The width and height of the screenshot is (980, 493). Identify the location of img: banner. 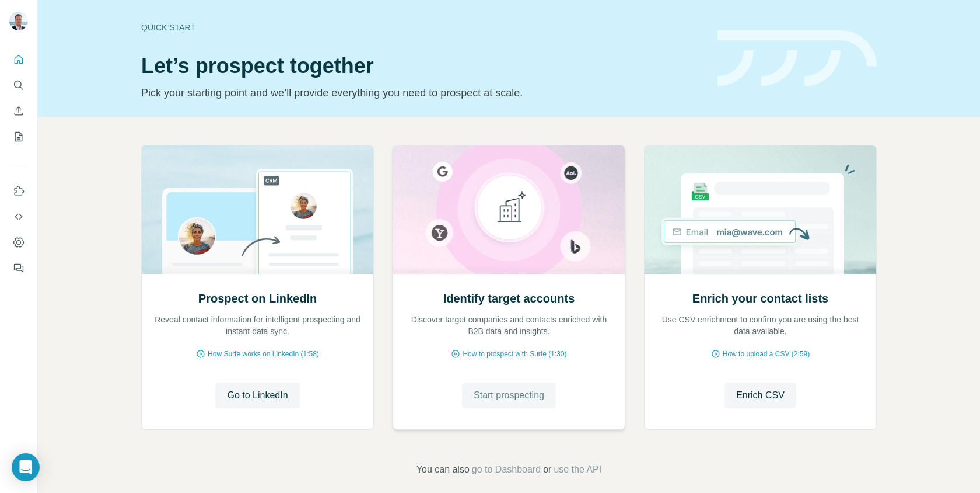
(796, 58).